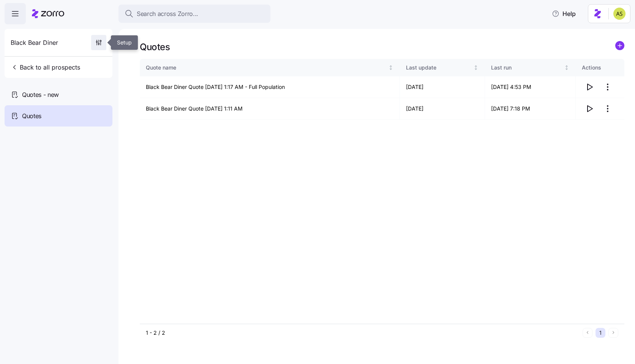 The width and height of the screenshot is (635, 364). What do you see at coordinates (194, 14) in the screenshot?
I see `button: Search across Zorro...` at bounding box center [194, 14].